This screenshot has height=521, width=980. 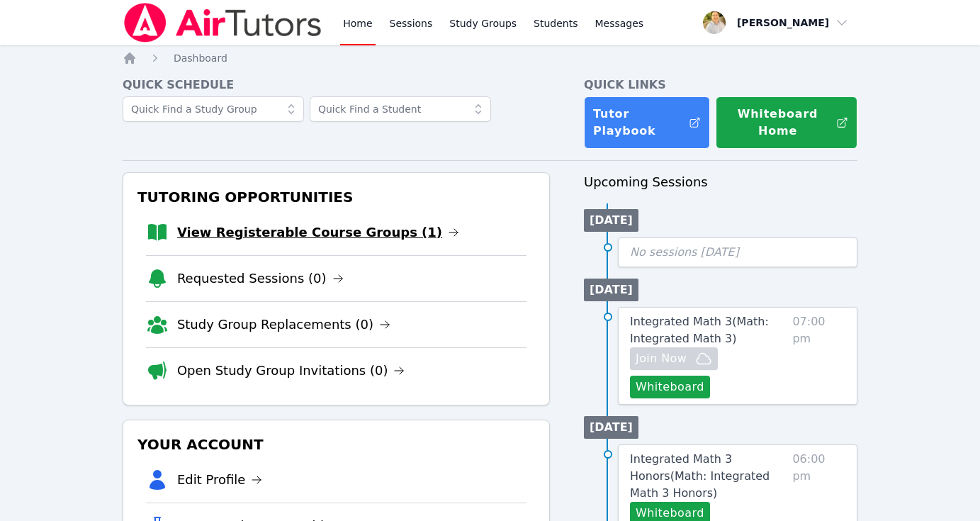 I want to click on h3: Upcoming Sessions, so click(x=721, y=183).